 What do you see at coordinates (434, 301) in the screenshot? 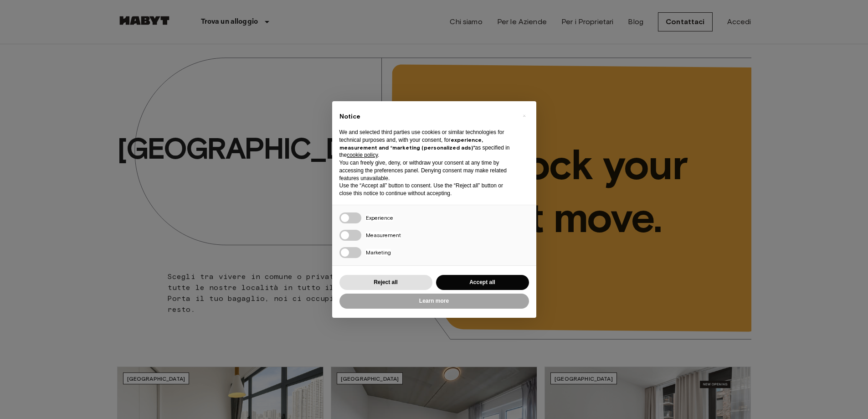
I see `button: Learn more` at bounding box center [434, 301].